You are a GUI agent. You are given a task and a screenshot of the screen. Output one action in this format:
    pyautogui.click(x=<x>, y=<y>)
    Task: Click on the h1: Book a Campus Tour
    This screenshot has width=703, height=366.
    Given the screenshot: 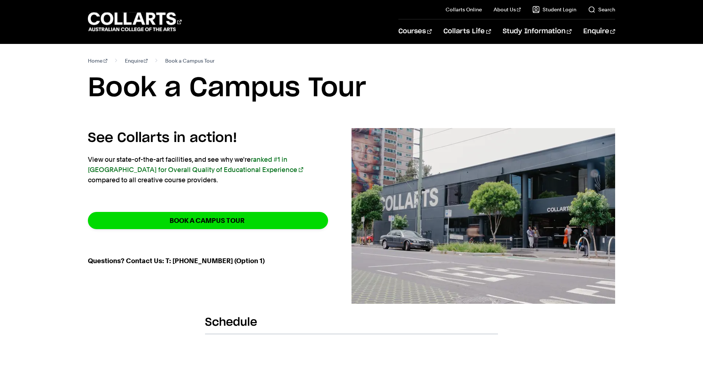 What is the action you would take?
    pyautogui.click(x=352, y=88)
    